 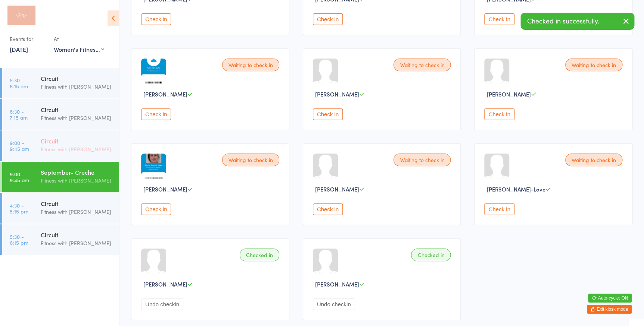 What do you see at coordinates (577, 21) in the screenshot?
I see `div: Checked in successfully.` at bounding box center [577, 21].